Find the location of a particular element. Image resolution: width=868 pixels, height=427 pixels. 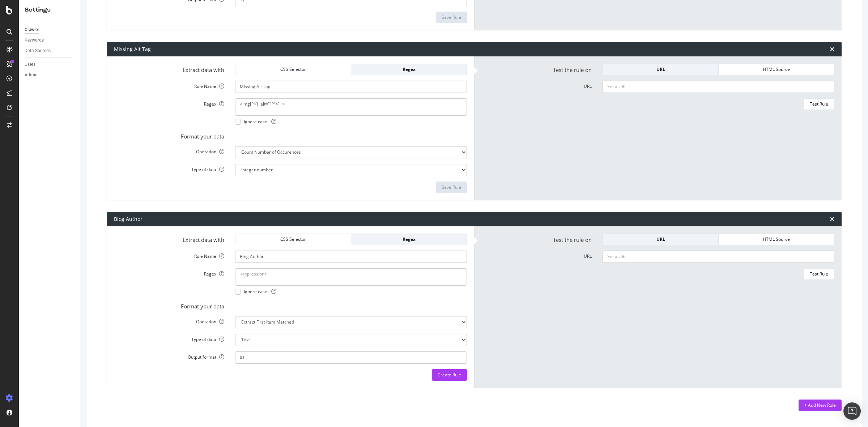

a: Admin is located at coordinates (50, 75).